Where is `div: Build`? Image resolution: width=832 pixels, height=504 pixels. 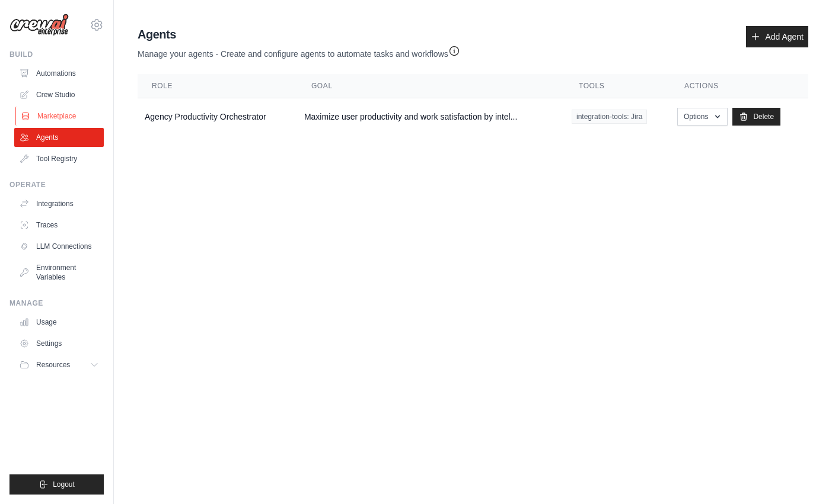 div: Build is located at coordinates (57, 55).